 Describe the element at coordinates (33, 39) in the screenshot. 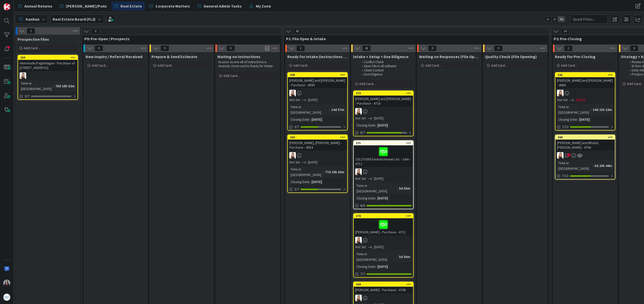

I see `span: Prospective Files` at that location.